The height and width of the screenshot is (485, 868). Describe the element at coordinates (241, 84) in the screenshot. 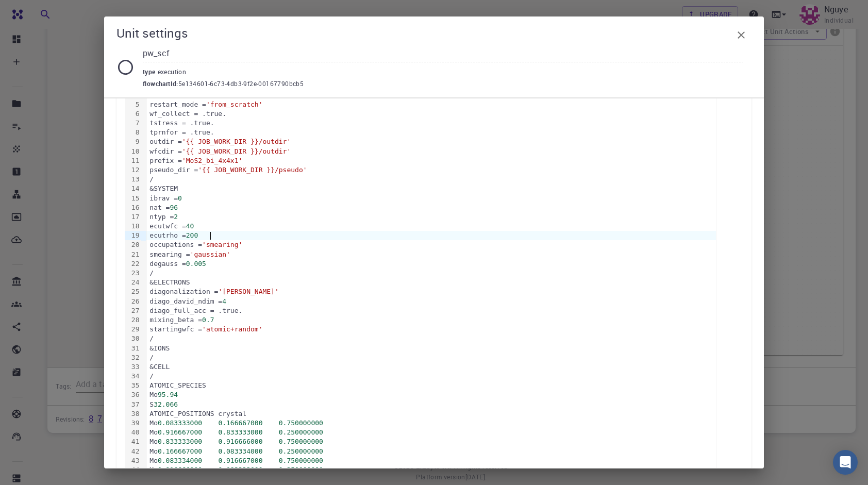

I see `span: 5e134601-6c73-4db3-9f2e-00167790bcb5` at that location.